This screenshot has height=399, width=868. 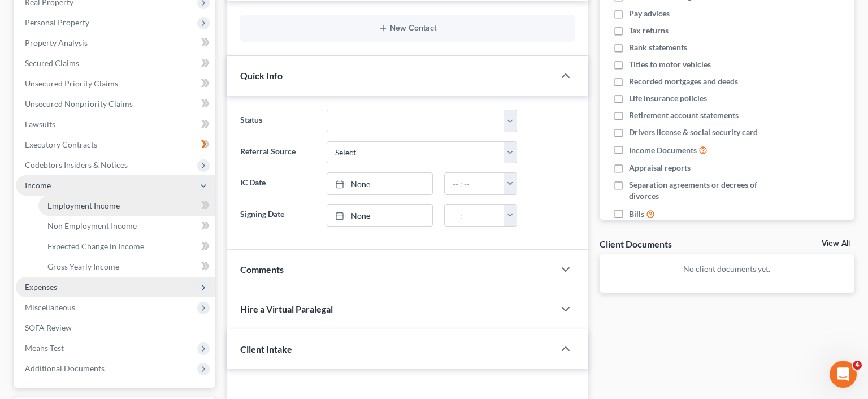 What do you see at coordinates (635, 244) in the screenshot?
I see `div: Client Documents` at bounding box center [635, 244].